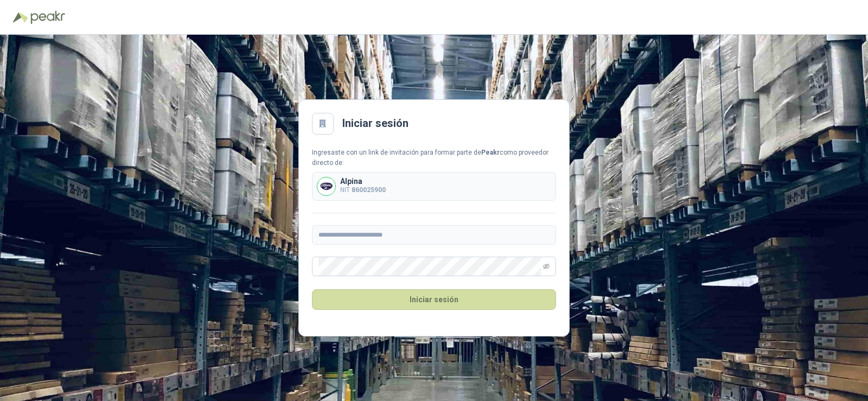 The image size is (868, 401). I want to click on b: Peakr, so click(490, 152).